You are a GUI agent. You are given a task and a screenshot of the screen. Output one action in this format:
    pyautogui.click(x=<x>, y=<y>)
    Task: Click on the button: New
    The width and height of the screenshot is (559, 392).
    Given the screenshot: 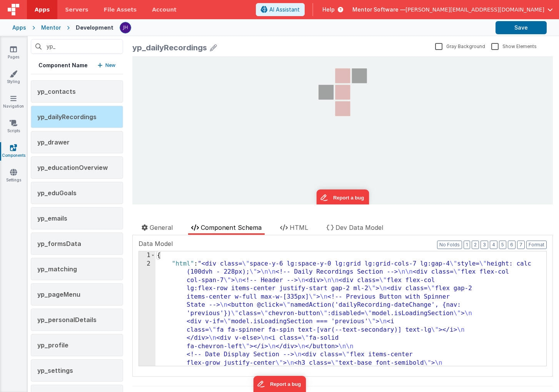 What is the action you would take?
    pyautogui.click(x=107, y=66)
    